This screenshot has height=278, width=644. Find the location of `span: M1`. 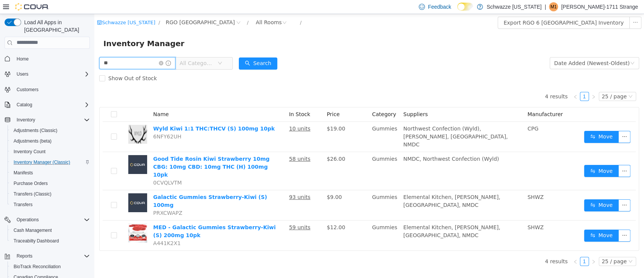

span: M1 is located at coordinates (554, 7).